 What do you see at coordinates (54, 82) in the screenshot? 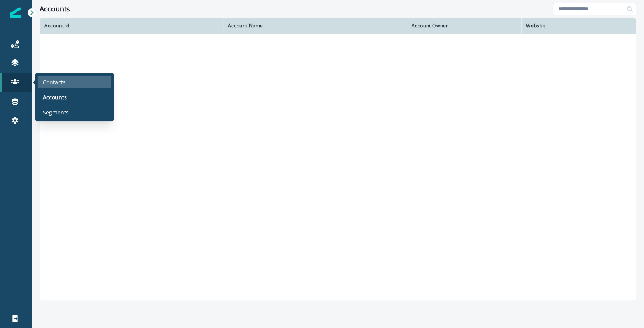
I see `p: Contacts` at bounding box center [54, 82].